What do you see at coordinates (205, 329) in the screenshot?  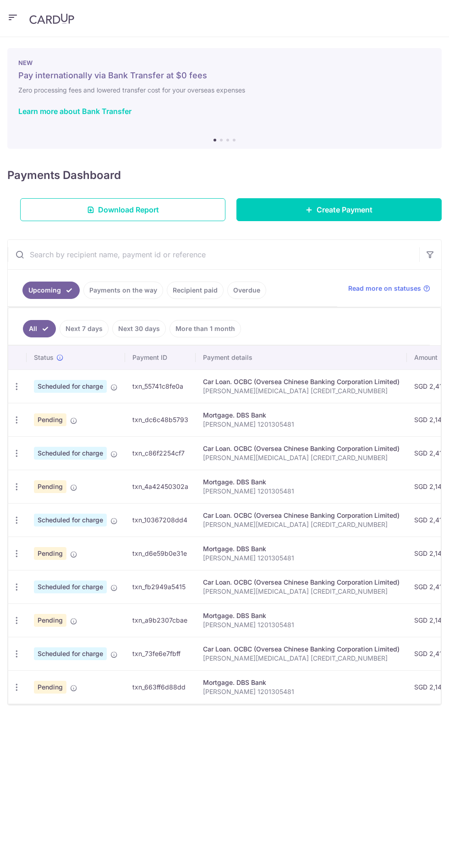 I see `a: More than 1 month` at bounding box center [205, 329].